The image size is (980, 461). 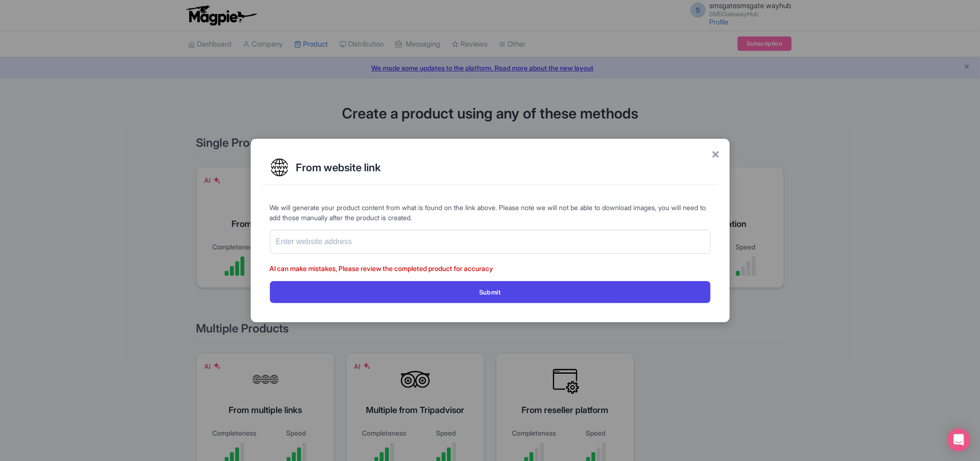 I want to click on p: We will generate your product content from what is found on the link above. Please note we will n..., so click(x=490, y=213).